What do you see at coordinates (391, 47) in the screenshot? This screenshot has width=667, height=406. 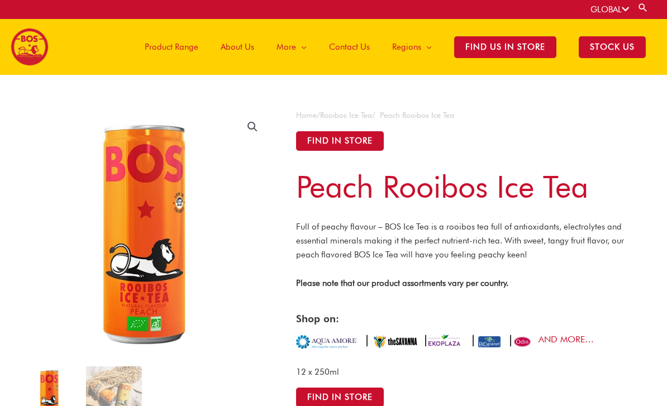 I see `nav: Site Navigation` at bounding box center [391, 47].